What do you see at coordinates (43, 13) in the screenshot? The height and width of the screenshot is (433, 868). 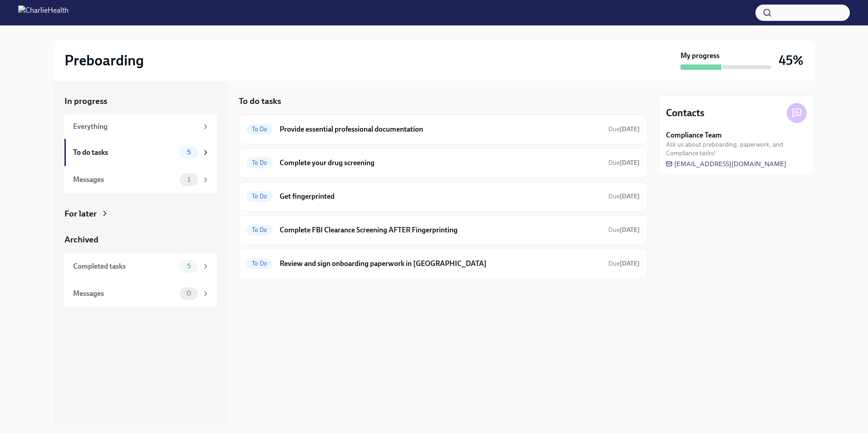 I see `img: CharlieHealth` at bounding box center [43, 13].